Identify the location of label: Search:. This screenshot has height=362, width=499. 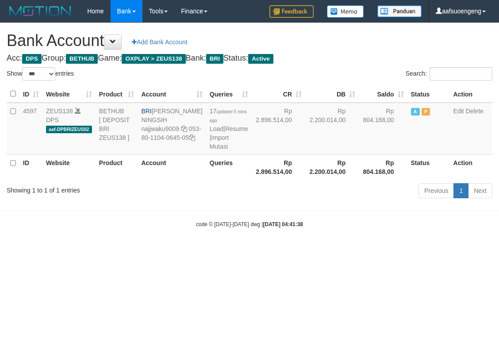
(449, 74).